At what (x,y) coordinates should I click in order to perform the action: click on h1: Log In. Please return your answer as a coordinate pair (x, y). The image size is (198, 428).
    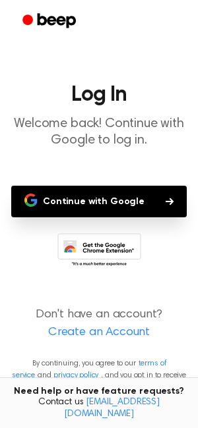
    Looking at the image, I should click on (99, 95).